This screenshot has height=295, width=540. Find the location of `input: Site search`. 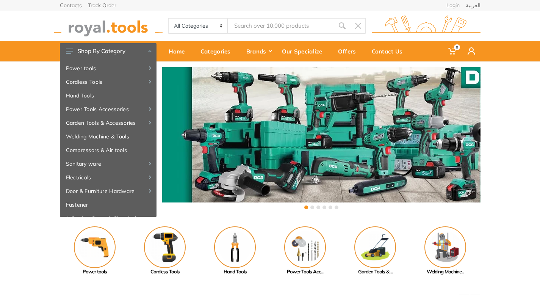

input: Site search is located at coordinates (281, 26).